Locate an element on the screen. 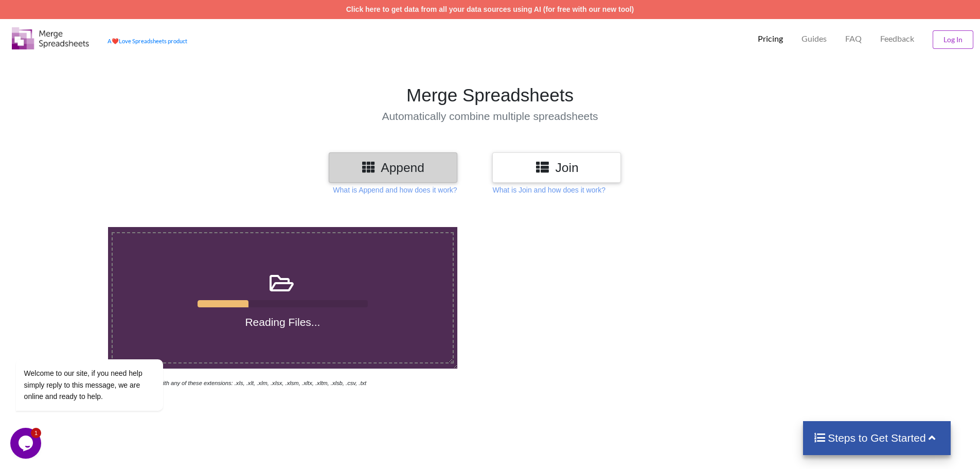 This screenshot has height=469, width=980. a: Click here to get data from all your data sources using AI (for free with our new tool) is located at coordinates (491, 9).